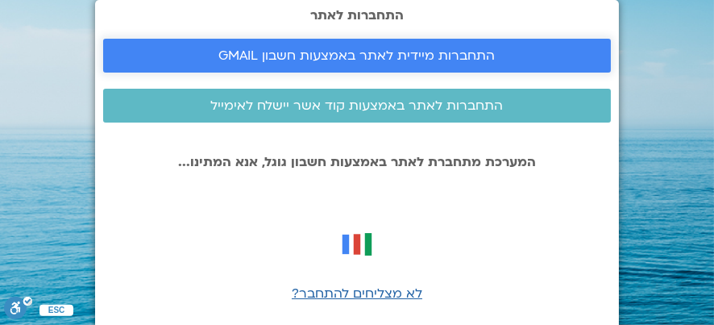 The height and width of the screenshot is (325, 714). What do you see at coordinates (357, 106) in the screenshot?
I see `span: התחברות לאתר באמצעות קוד אשר יישלח לאימייל` at bounding box center [357, 106].